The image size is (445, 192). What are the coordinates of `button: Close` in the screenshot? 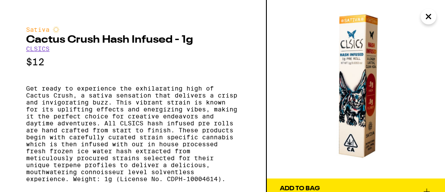 It's located at (429, 17).